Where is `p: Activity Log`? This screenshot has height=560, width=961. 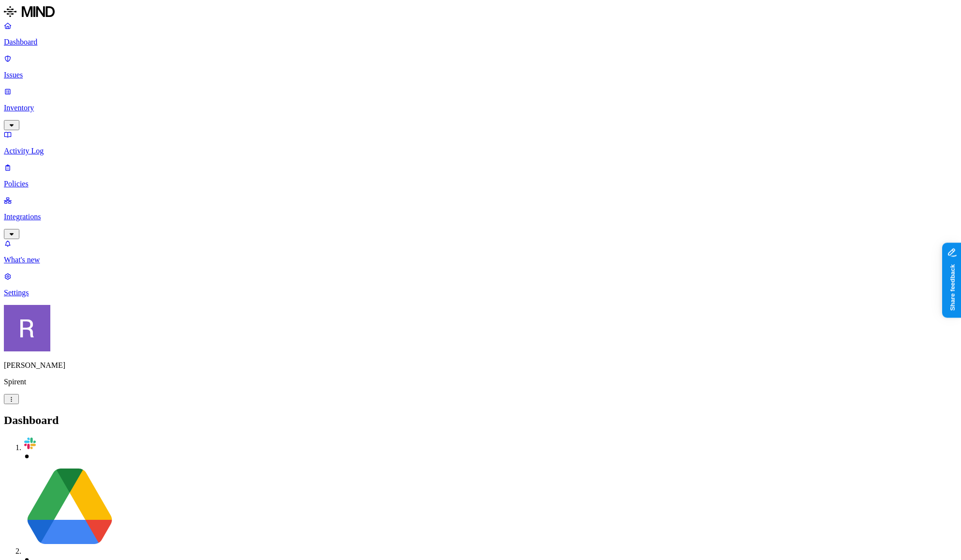 p: Activity Log is located at coordinates (481, 151).